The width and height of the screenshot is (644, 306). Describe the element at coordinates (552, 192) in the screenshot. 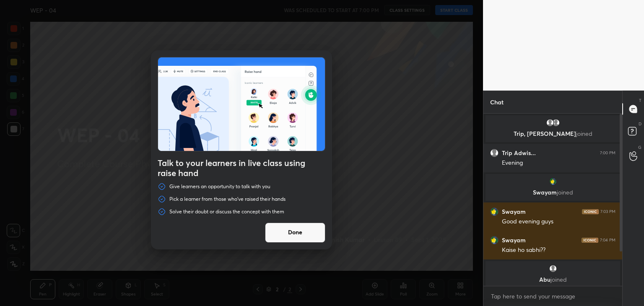

I see `p: Swayam` at that location.